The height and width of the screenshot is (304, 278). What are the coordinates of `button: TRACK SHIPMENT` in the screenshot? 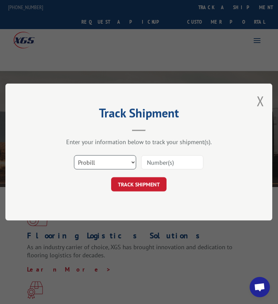 It's located at (139, 184).